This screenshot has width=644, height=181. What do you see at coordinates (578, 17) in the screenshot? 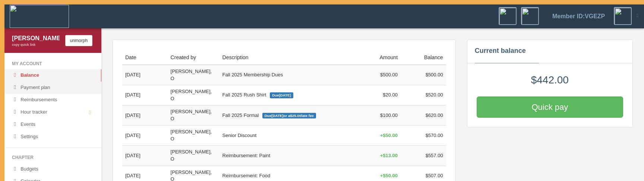
I see `a: Member ID: VGEZP` at bounding box center [578, 17].